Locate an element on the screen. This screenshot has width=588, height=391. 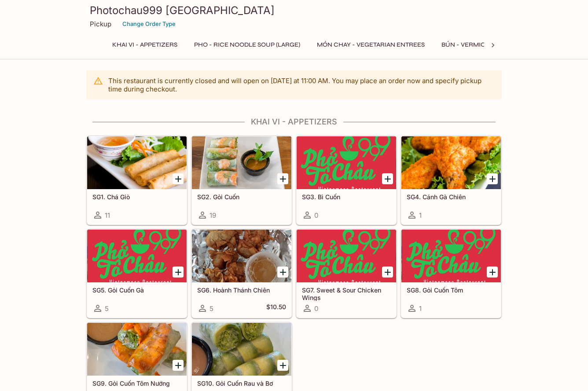
div: SG1. Chá Giò is located at coordinates (137, 163).